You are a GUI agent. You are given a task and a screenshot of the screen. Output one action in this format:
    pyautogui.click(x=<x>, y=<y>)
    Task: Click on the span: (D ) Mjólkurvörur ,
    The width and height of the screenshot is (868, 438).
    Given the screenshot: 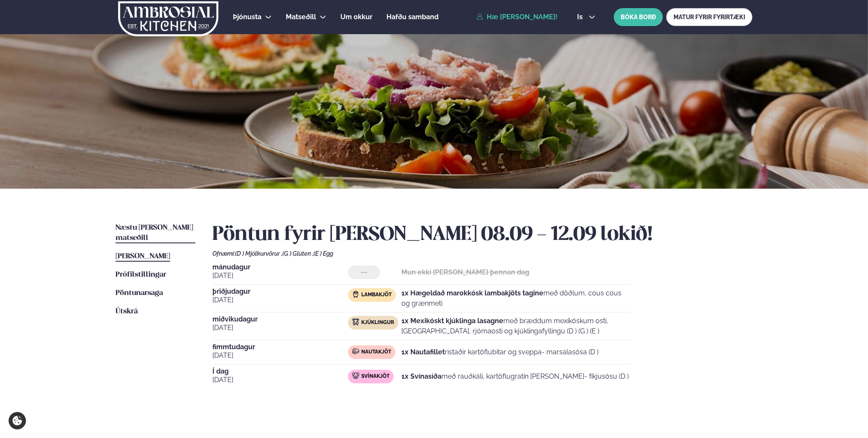 What is the action you would take?
    pyautogui.click(x=259, y=254)
    